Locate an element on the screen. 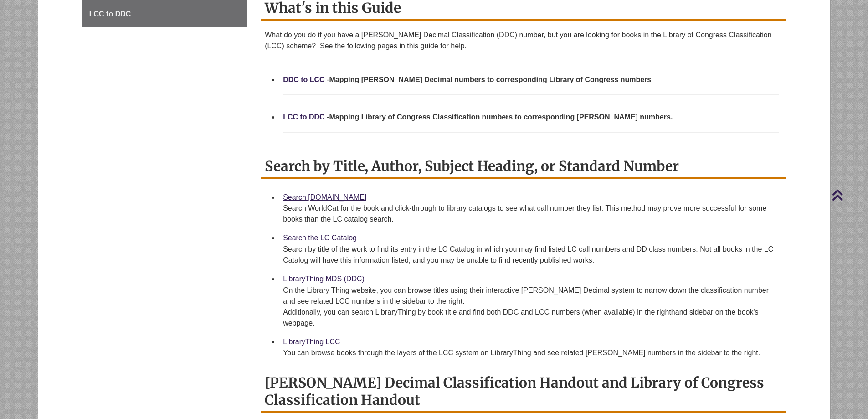 This screenshot has height=419, width=868. a: Back to Top is located at coordinates (848, 195).